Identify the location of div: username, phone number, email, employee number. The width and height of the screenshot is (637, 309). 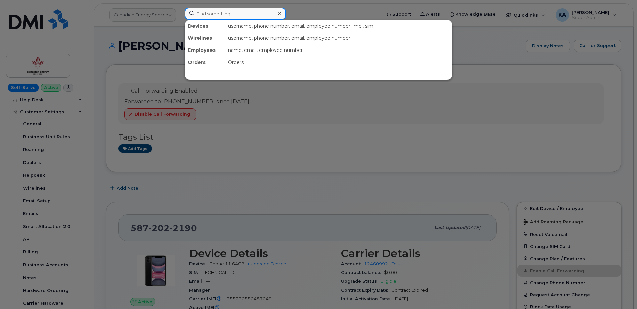
(338, 38).